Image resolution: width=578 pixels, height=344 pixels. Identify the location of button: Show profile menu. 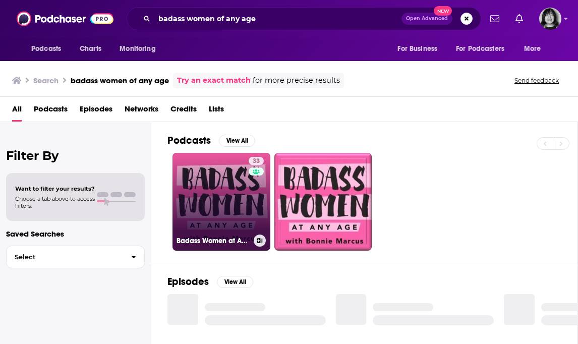
(551, 19).